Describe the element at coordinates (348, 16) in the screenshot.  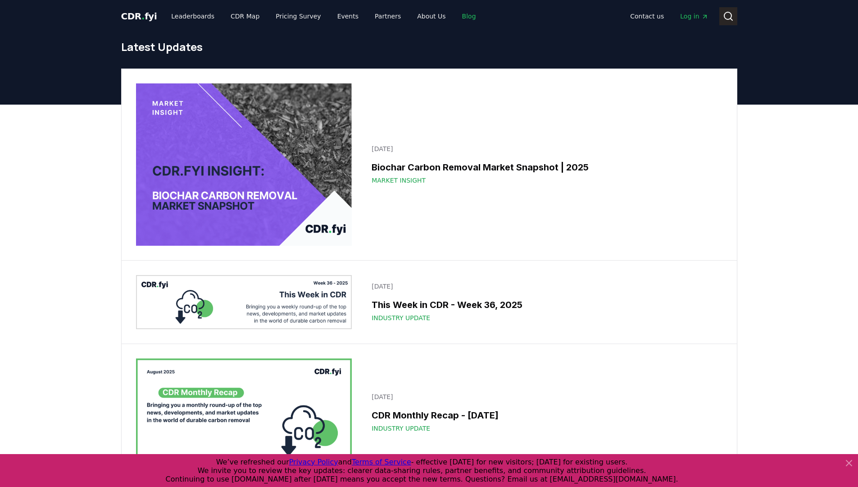
I see `a: Events` at that location.